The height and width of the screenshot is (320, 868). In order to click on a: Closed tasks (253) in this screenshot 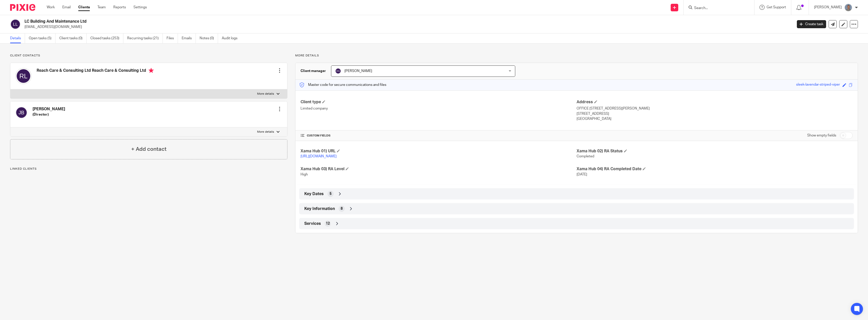, I will do `click(107, 38)`.